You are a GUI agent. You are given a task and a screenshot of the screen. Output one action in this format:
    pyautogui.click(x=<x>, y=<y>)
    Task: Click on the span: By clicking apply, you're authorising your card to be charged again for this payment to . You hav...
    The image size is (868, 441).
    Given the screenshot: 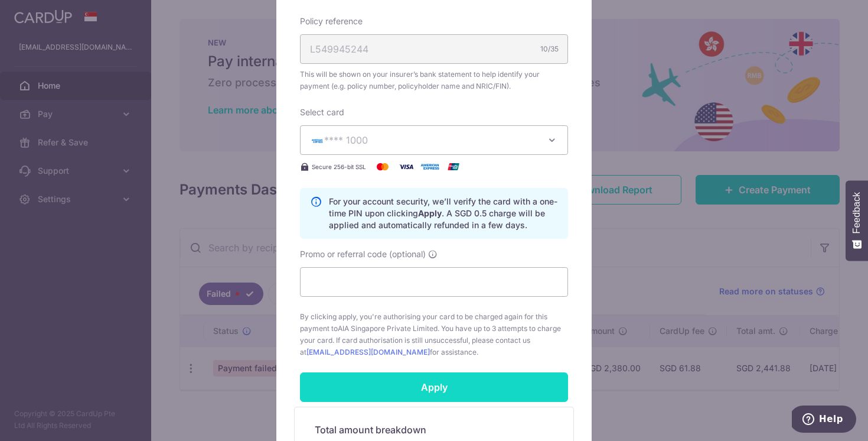 What is the action you would take?
    pyautogui.click(x=434, y=335)
    